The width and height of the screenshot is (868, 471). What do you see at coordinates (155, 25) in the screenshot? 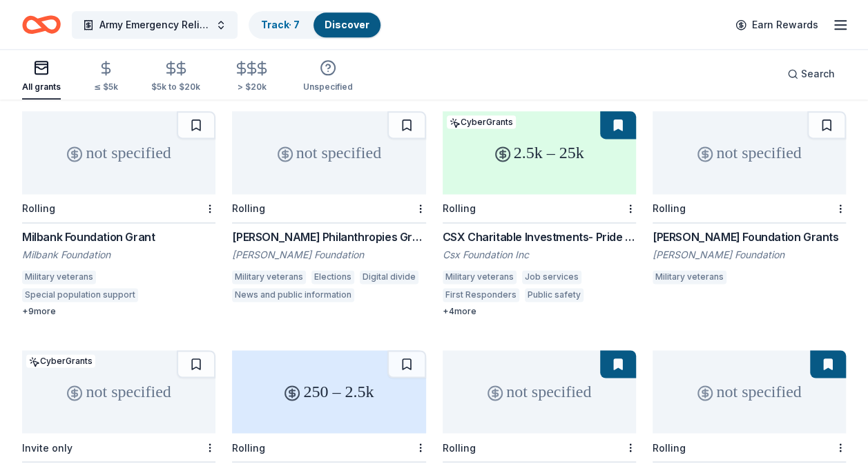
I see `button: Army Emergency Relief Annual Giving Campaign` at bounding box center [155, 25].